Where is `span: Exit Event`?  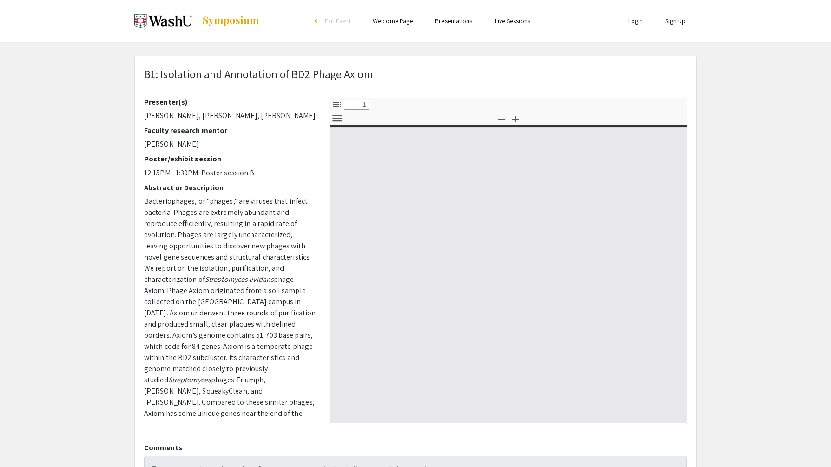
span: Exit Event is located at coordinates (337, 21).